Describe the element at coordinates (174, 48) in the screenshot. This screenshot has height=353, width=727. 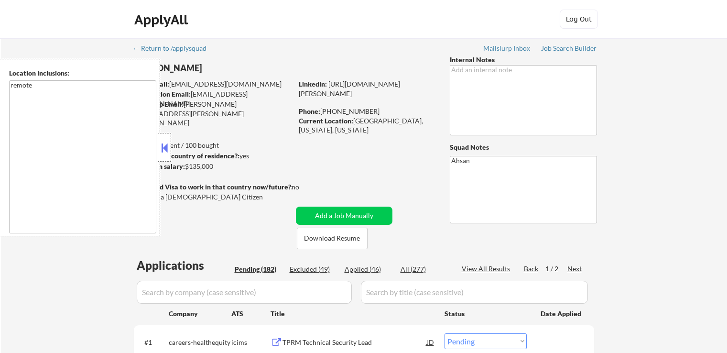
I see `div: ← Return to /applysquad` at that location.